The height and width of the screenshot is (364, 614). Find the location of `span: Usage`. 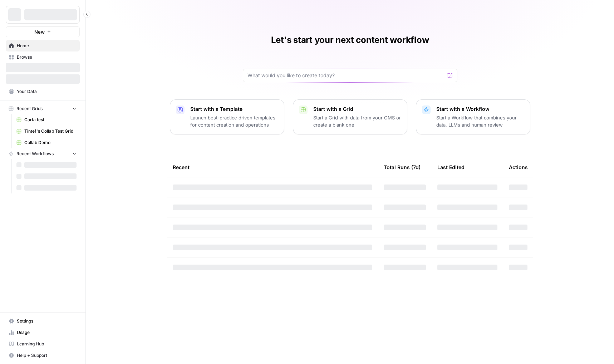

span: Usage is located at coordinates (46, 332).